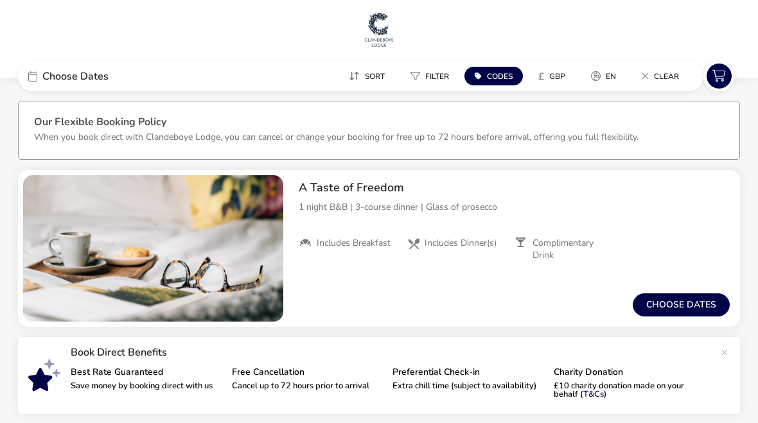 This screenshot has height=423, width=758. Describe the element at coordinates (557, 76) in the screenshot. I see `span: GBP` at that location.